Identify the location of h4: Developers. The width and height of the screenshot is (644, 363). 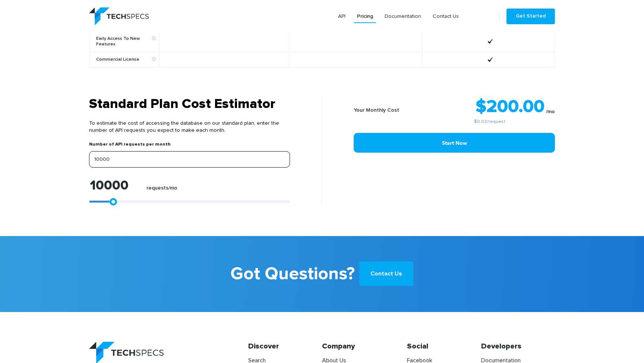
(518, 347).